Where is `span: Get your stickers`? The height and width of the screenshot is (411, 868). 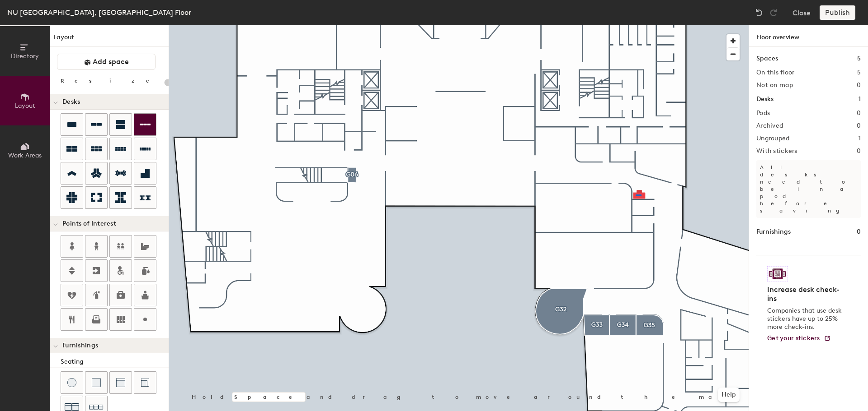 span: Get your stickers is located at coordinates (793, 339).